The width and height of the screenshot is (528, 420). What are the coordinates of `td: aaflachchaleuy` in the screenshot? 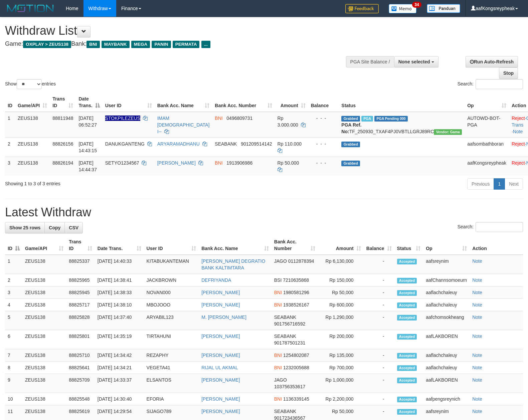 It's located at (446, 292).